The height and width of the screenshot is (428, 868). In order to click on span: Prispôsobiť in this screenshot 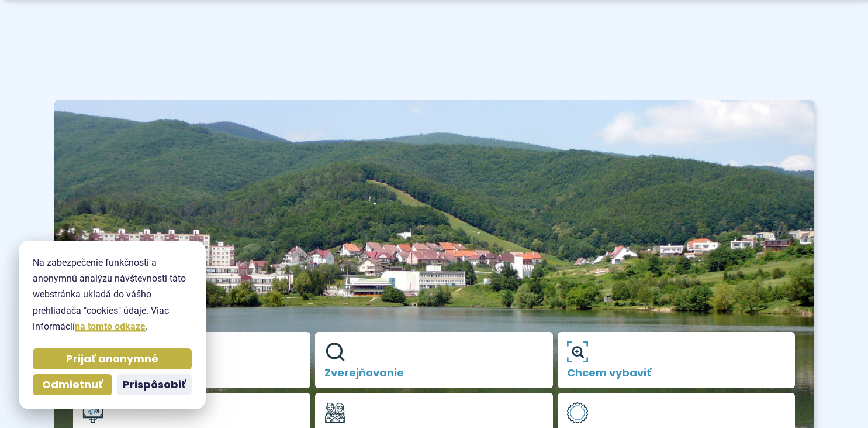, I will do `click(154, 385)`.